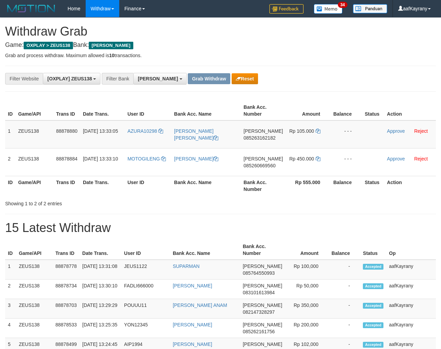  What do you see at coordinates (301, 159) in the screenshot?
I see `span: Rp 450.000` at bounding box center [301, 159].